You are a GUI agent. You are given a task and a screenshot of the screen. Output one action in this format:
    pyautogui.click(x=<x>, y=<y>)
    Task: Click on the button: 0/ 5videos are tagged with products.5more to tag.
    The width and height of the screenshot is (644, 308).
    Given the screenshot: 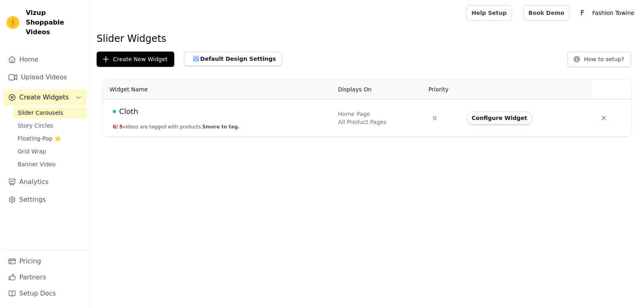 What is the action you would take?
    pyautogui.click(x=176, y=127)
    